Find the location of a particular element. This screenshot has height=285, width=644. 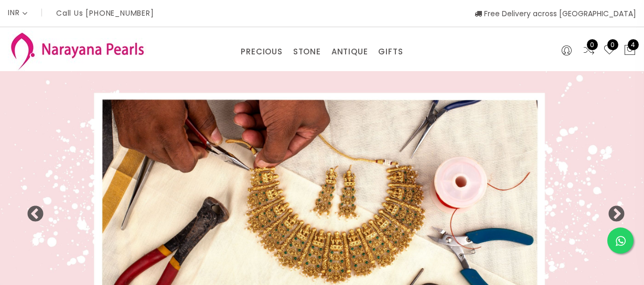

a: STONE is located at coordinates (307, 52).